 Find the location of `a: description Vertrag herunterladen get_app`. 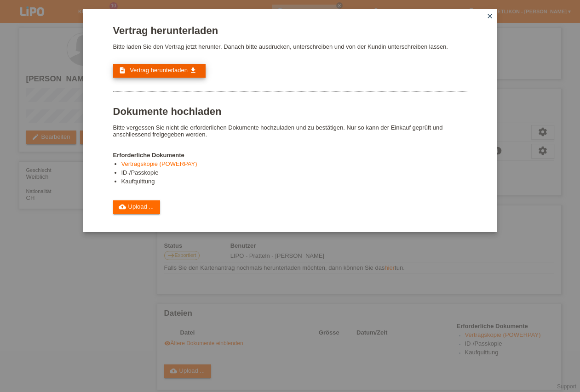

a: description Vertrag herunterladen get_app is located at coordinates (159, 70).